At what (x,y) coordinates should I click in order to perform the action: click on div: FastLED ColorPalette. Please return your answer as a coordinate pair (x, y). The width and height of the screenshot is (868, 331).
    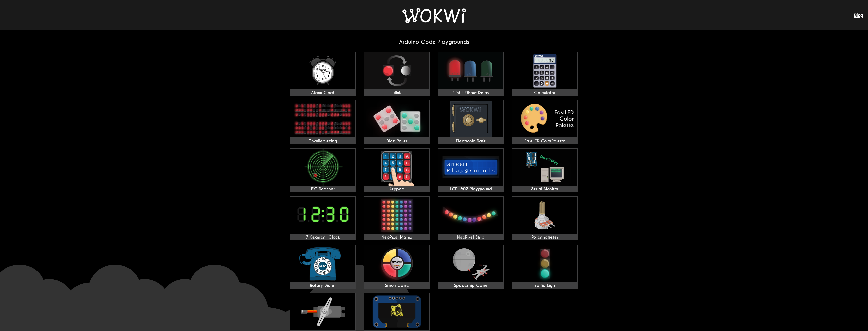
    Looking at the image, I should click on (545, 141).